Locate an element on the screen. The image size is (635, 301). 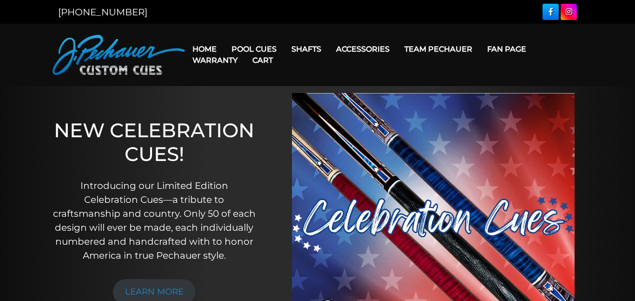
a: Accessories is located at coordinates (363, 49).